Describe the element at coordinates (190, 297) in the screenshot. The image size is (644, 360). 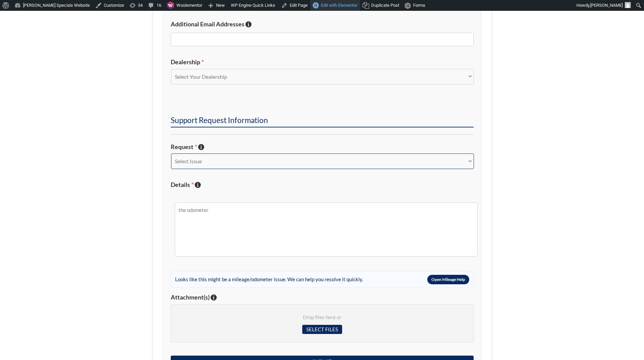
I see `span: Attachment(s)` at that location.